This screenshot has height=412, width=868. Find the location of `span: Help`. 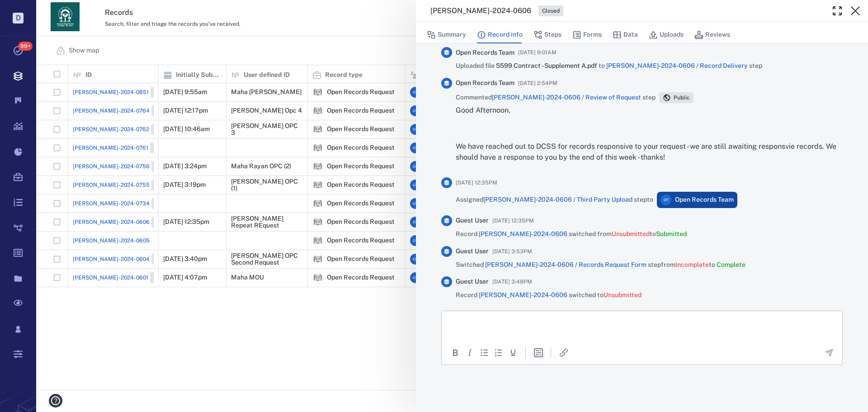

span: Help is located at coordinates (29, 11).